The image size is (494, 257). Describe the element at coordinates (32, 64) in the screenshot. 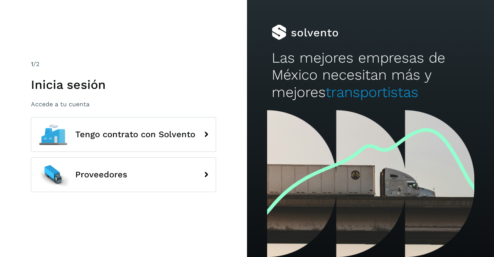

I see `span: 1` at that location.